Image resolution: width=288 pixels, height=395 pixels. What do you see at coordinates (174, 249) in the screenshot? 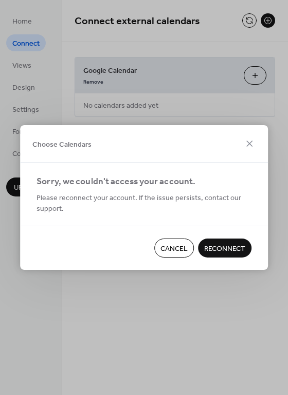
I see `span: Cancel` at bounding box center [174, 249].